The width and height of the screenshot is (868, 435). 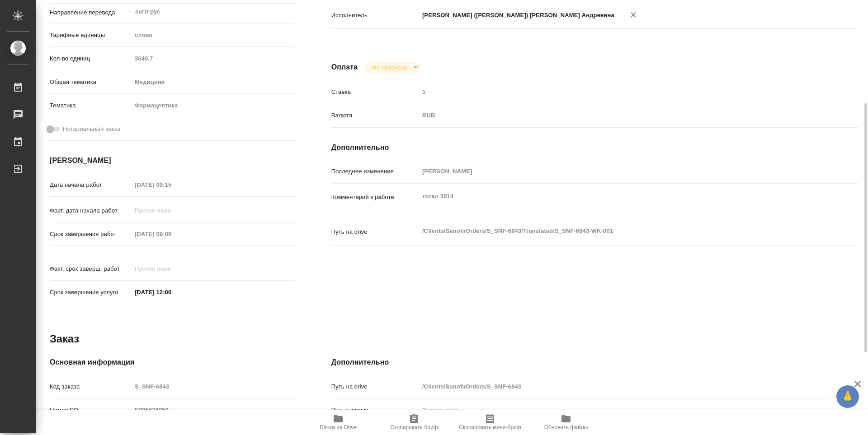 I want to click on button: Скопировать бриф, so click(x=414, y=423).